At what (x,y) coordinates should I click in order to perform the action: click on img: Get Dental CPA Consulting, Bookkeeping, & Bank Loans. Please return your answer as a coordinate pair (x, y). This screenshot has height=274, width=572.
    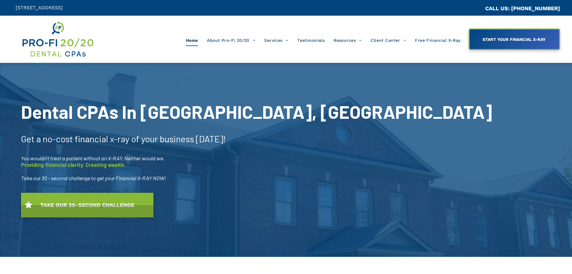
    Looking at the image, I should click on (58, 39).